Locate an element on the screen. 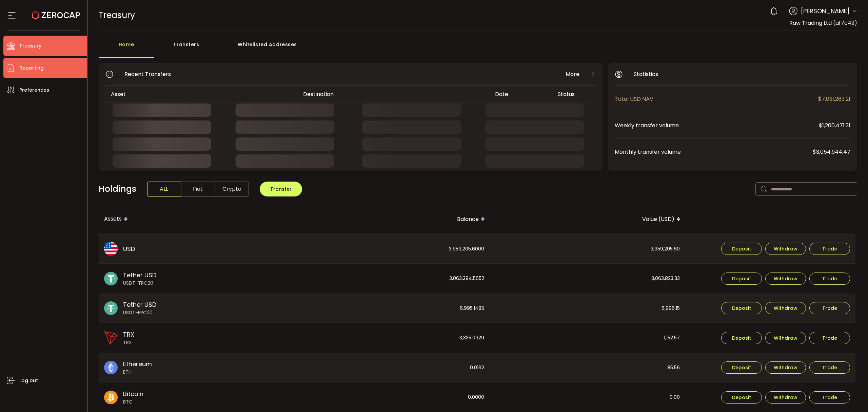 Image resolution: width=868 pixels, height=412 pixels. div: Date is located at coordinates (521, 94).